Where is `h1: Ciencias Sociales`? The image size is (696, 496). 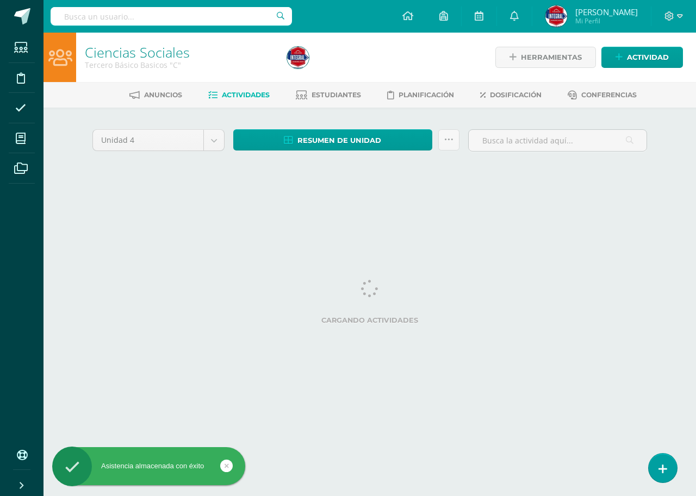
h1: Ciencias Sociales is located at coordinates (179, 52).